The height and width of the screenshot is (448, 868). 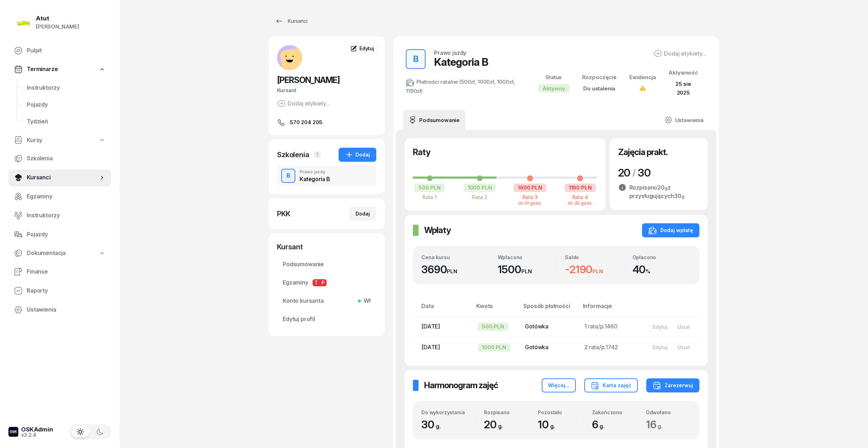 I want to click on span: 16, so click(x=656, y=425).